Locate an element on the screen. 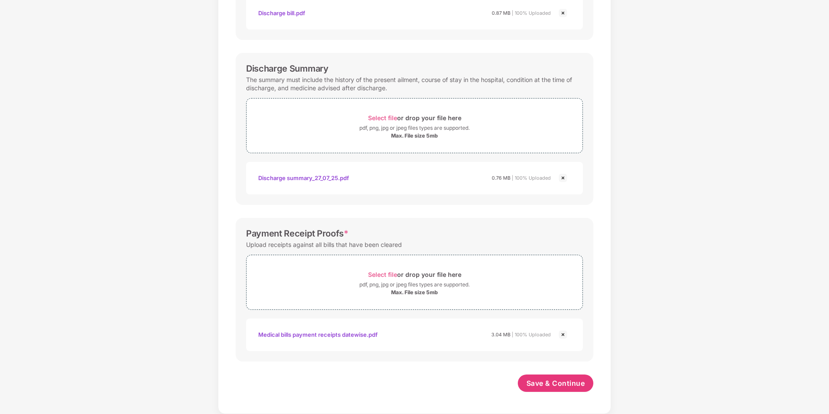  span: Save & Continue is located at coordinates (555, 383).